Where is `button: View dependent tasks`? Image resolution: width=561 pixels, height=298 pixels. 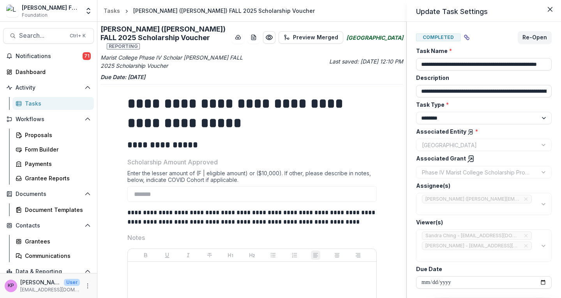
button: View dependent tasks is located at coordinates (467, 37).